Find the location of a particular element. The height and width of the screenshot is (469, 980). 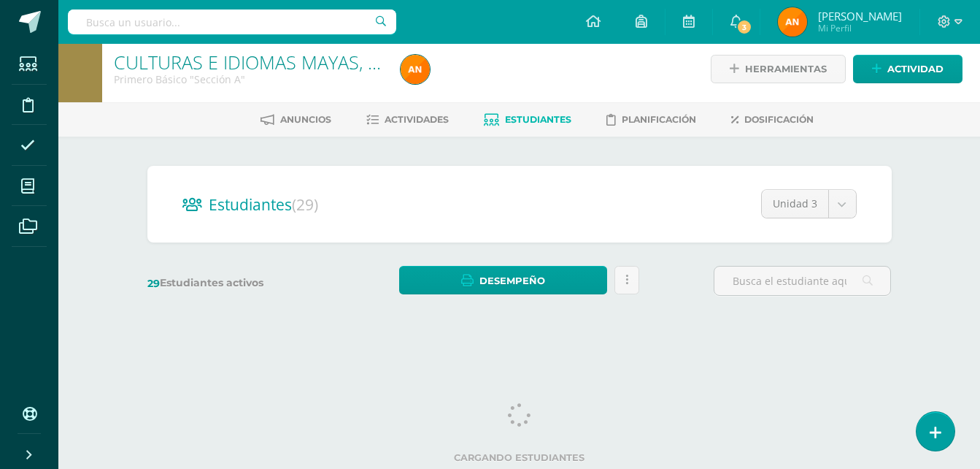

a: Herramientas is located at coordinates (778, 69).